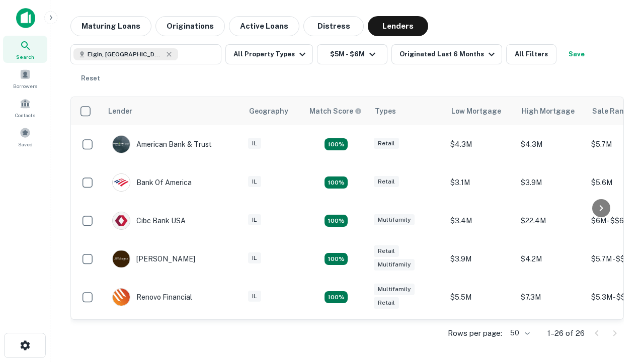 This screenshot has height=362, width=644. Describe the element at coordinates (576, 54) in the screenshot. I see `button: Save your search to get updates of matches that match your search criteria.` at that location.